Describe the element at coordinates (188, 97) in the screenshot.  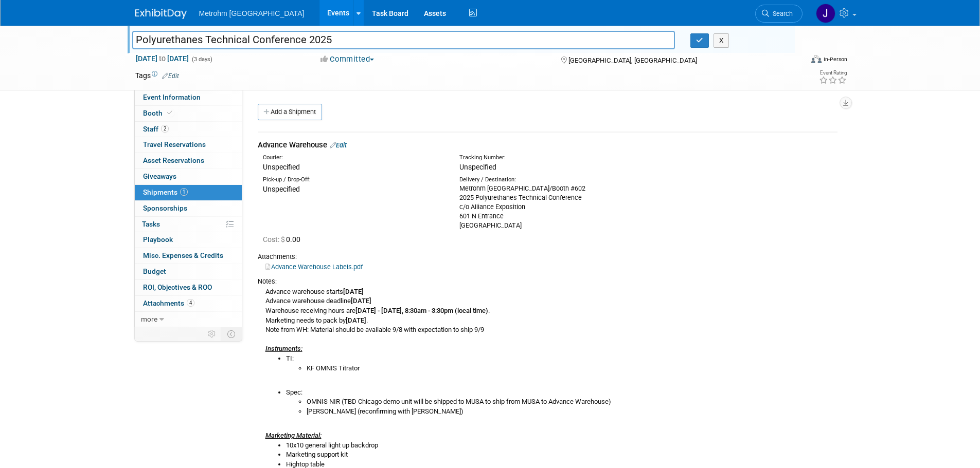
I see `a: Event Information` at that location.